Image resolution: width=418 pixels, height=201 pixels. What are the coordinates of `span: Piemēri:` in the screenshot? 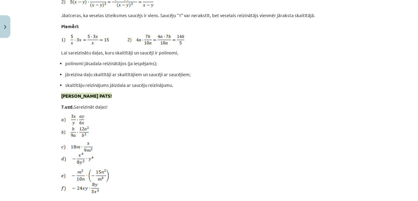 It's located at (70, 26).